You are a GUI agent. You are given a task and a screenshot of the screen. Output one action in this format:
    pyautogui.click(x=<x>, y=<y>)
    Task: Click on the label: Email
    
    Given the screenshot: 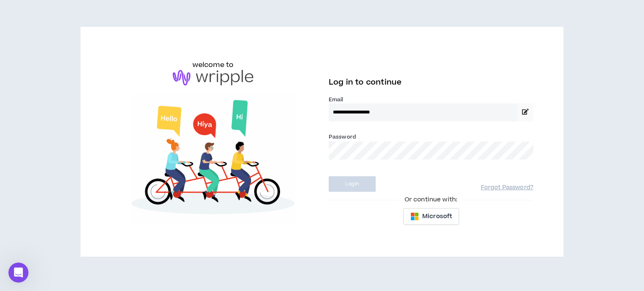 What is the action you would take?
    pyautogui.click(x=431, y=100)
    